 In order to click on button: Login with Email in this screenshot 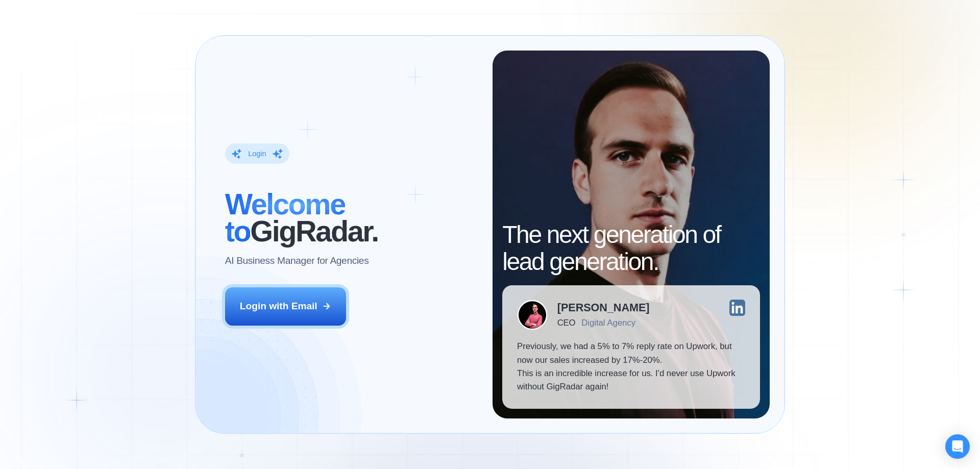, I will do `click(286, 306)`.